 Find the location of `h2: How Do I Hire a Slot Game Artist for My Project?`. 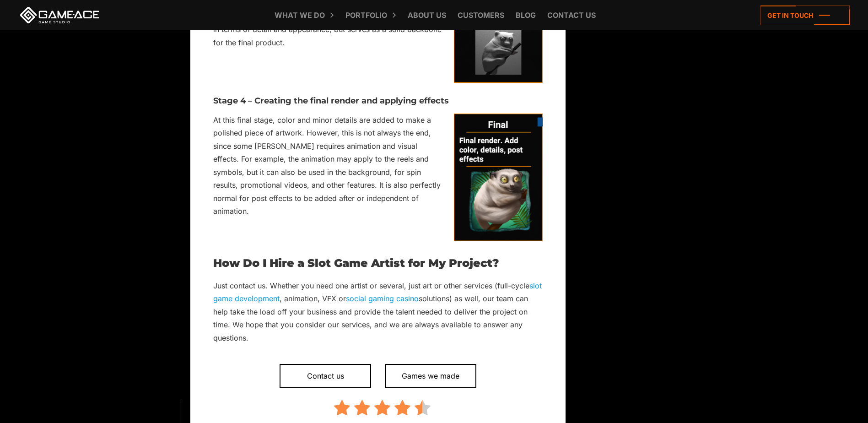

h2: How Do I Hire a Slot Game Artist for My Project? is located at coordinates (378, 264).